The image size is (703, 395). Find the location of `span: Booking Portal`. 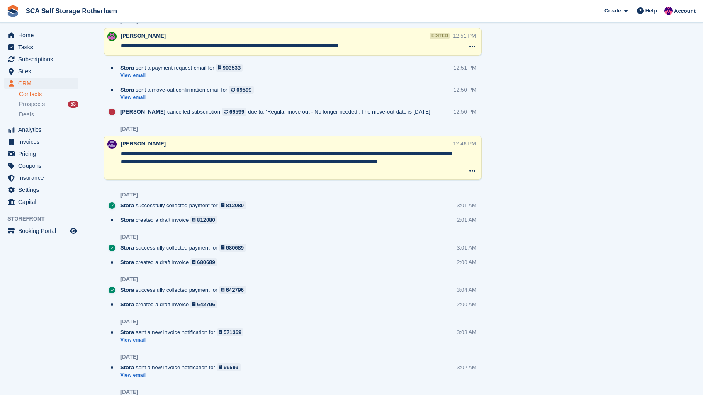

span: Booking Portal is located at coordinates (43, 231).